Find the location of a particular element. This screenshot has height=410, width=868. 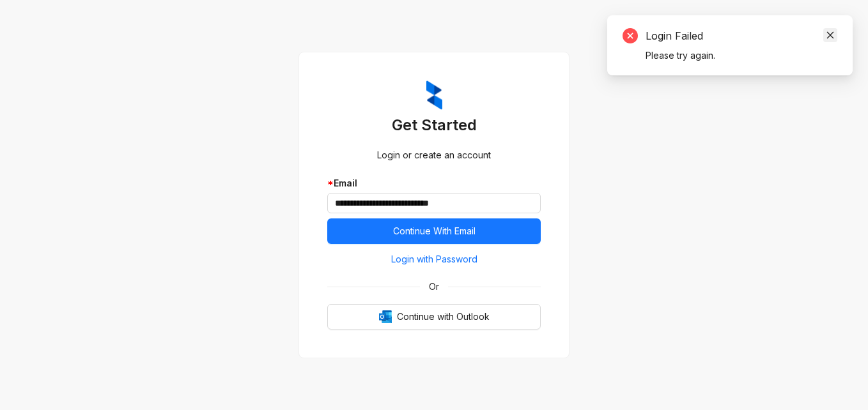

img: Outlook is located at coordinates (385, 317).